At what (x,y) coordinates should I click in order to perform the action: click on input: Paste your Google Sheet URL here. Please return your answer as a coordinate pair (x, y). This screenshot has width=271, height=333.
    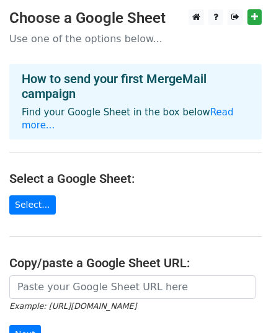
    Looking at the image, I should click on (132, 287).